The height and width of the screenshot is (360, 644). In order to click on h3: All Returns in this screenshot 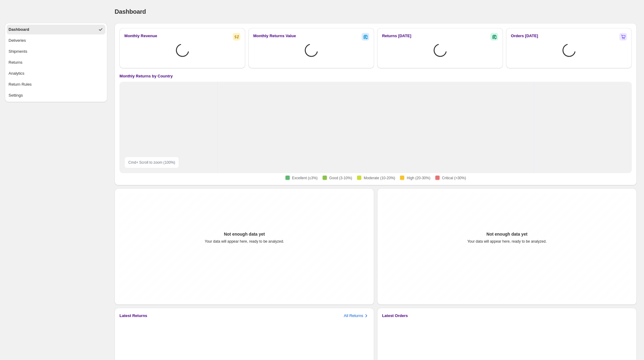, I will do `click(354, 316)`.